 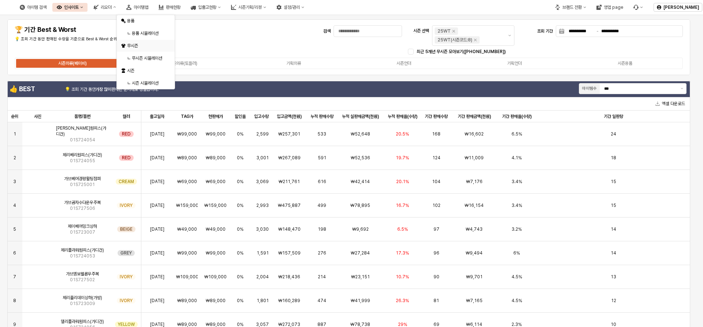 What do you see at coordinates (33, 7) in the screenshot?
I see `button: 아이템 검색` at bounding box center [33, 7].